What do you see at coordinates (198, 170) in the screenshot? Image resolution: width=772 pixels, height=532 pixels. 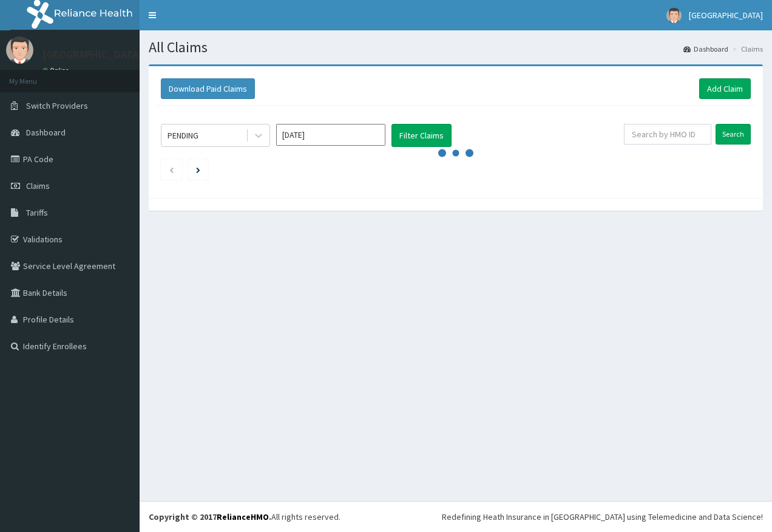 I see `a: Next page` at bounding box center [198, 170].